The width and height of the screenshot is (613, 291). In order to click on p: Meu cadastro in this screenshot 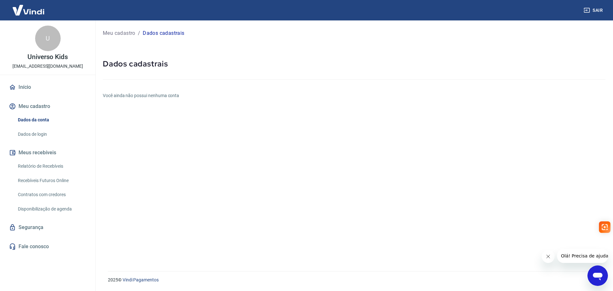, I will do `click(119, 33)`.